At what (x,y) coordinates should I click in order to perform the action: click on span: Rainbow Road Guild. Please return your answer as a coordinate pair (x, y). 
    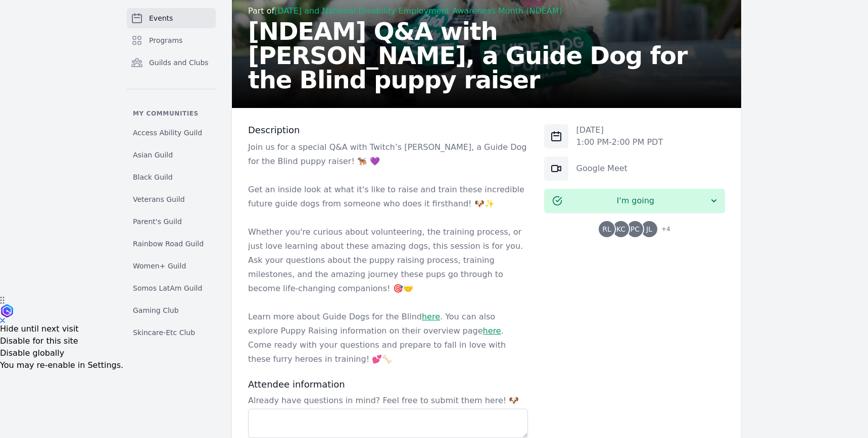
    Looking at the image, I should click on (169, 244).